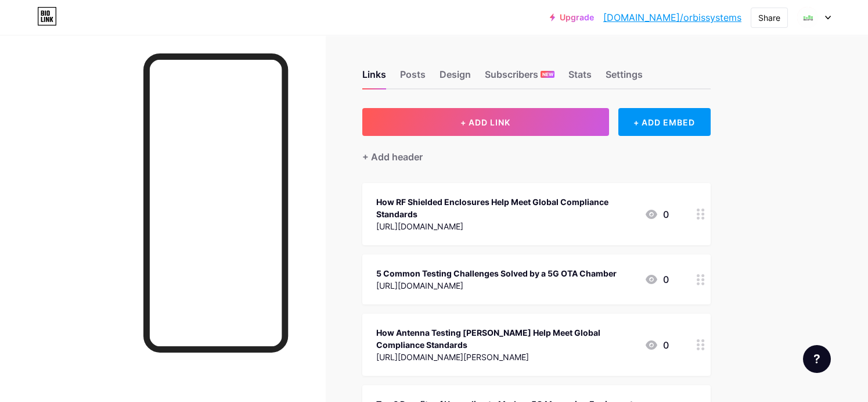 The height and width of the screenshot is (402, 868). I want to click on span: + ADD LINK, so click(486, 122).